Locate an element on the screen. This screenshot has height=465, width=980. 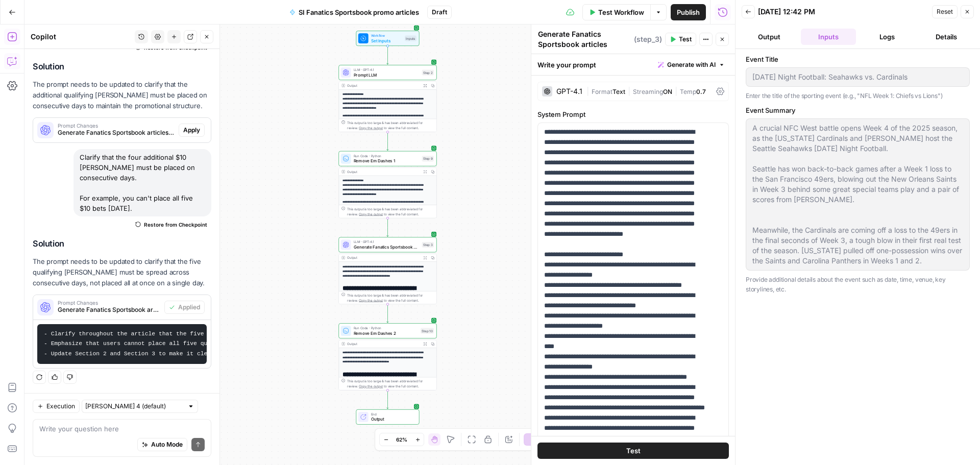
button: Test Workflow is located at coordinates (617, 12).